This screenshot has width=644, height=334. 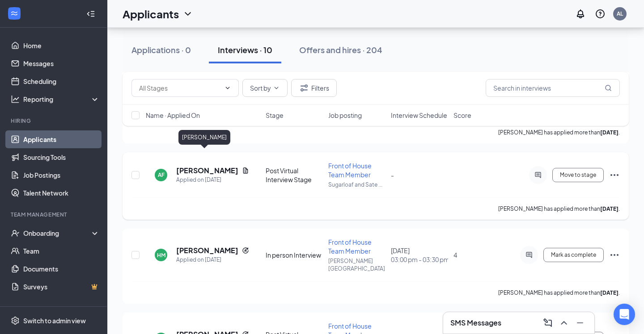 What do you see at coordinates (620, 13) in the screenshot?
I see `div: AL` at bounding box center [620, 13].